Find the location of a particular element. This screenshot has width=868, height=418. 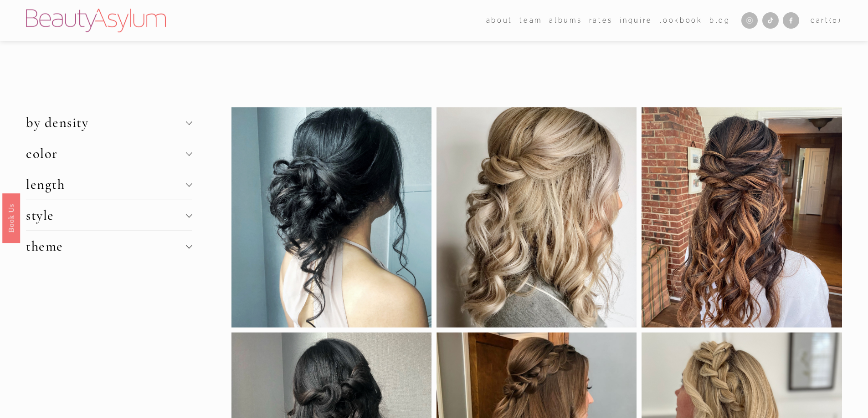

a: Inquire is located at coordinates (636, 20).